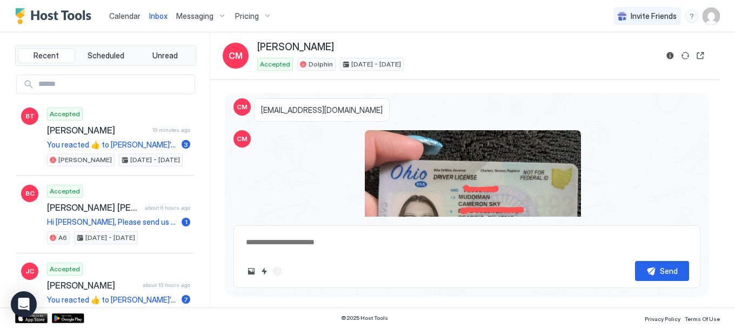  What do you see at coordinates (106, 56) in the screenshot?
I see `button: Scheduled` at bounding box center [106, 56].